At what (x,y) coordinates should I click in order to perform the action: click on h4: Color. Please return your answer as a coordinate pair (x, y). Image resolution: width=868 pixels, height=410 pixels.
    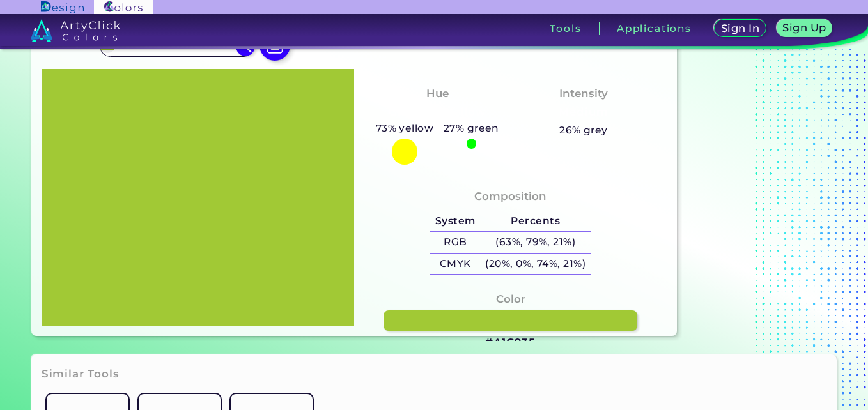
    Looking at the image, I should click on (510, 299).